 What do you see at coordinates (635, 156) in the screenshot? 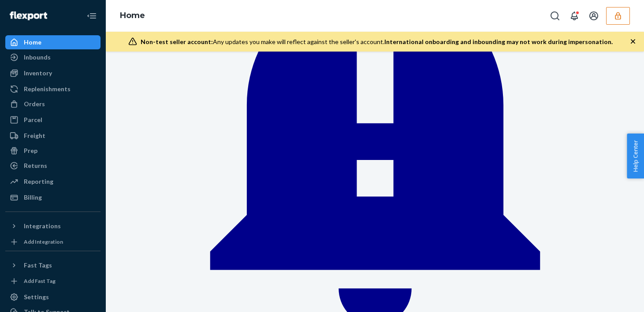
I see `span: Help Center` at bounding box center [635, 156].